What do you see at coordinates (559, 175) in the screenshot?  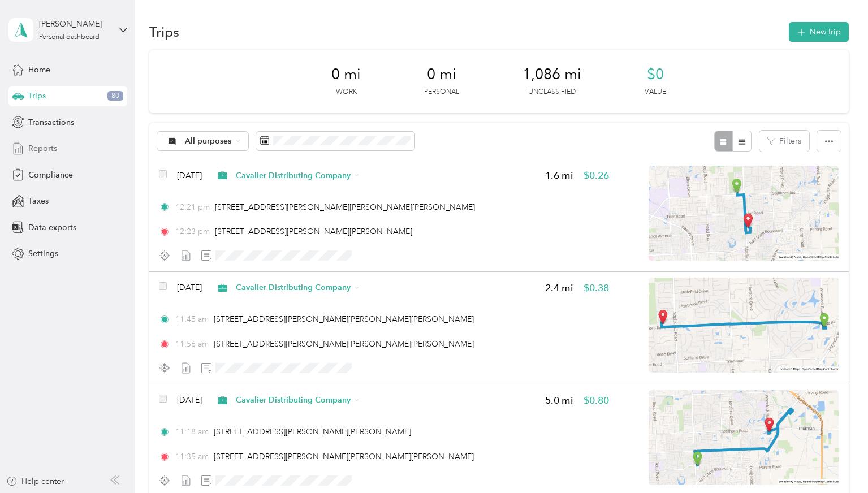 I see `span: 1.6 mi` at bounding box center [559, 175].